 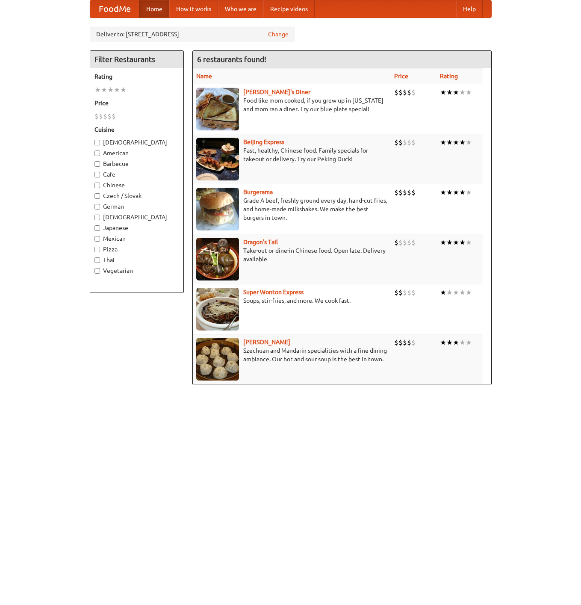 I want to click on a: Rating, so click(x=449, y=76).